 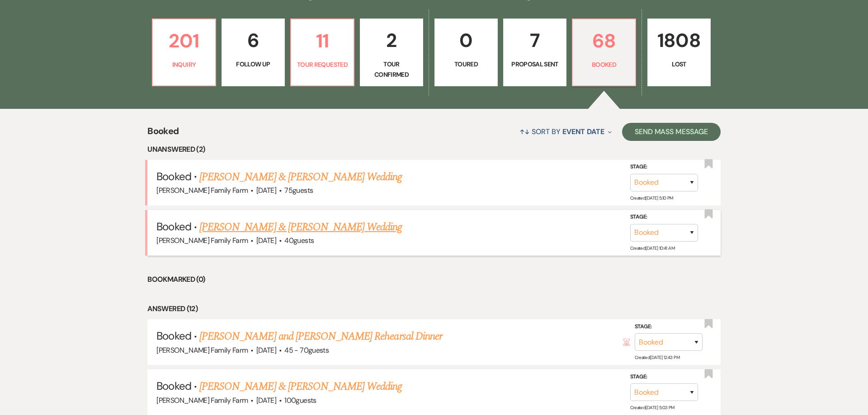 I want to click on p: Lost, so click(x=679, y=64).